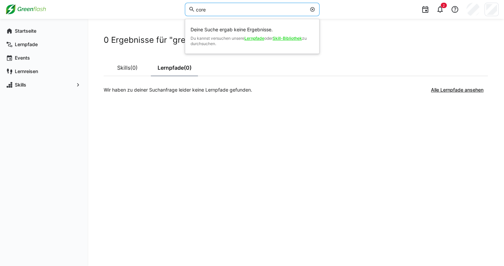  Describe the element at coordinates (287, 38) in the screenshot. I see `a: Skill-Bibliothek` at that location.